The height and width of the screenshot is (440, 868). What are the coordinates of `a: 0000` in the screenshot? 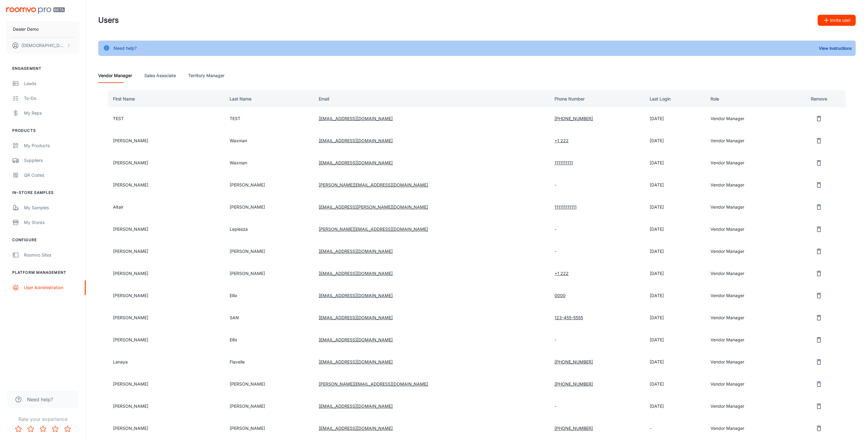 It's located at (560, 295).